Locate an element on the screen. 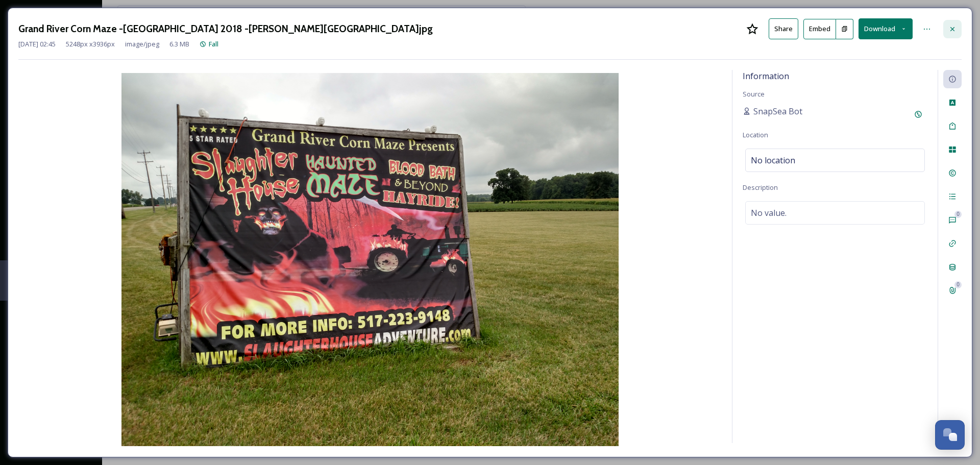 This screenshot has height=465, width=980. span: image/jpeg is located at coordinates (141, 44).